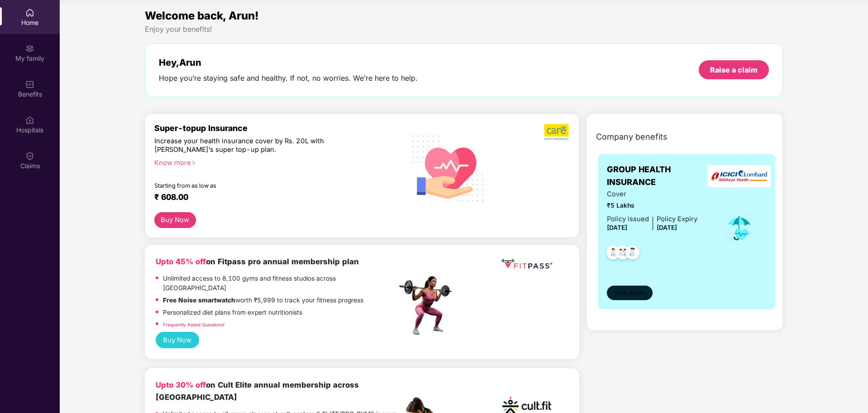  Describe the element at coordinates (734, 70) in the screenshot. I see `div: Raise a claim` at that location.